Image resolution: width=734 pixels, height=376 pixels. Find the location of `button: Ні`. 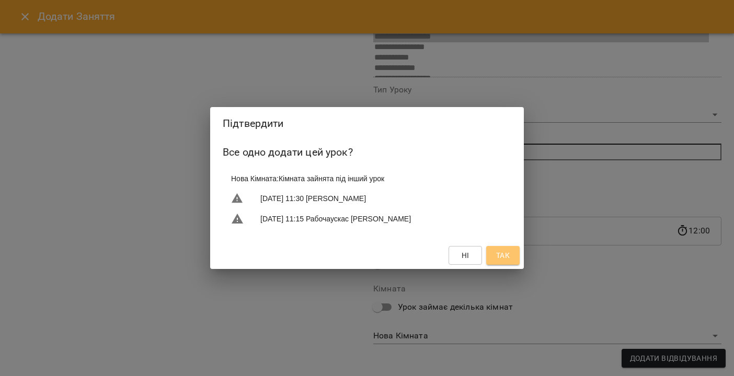

button: Ні is located at coordinates (465, 256).